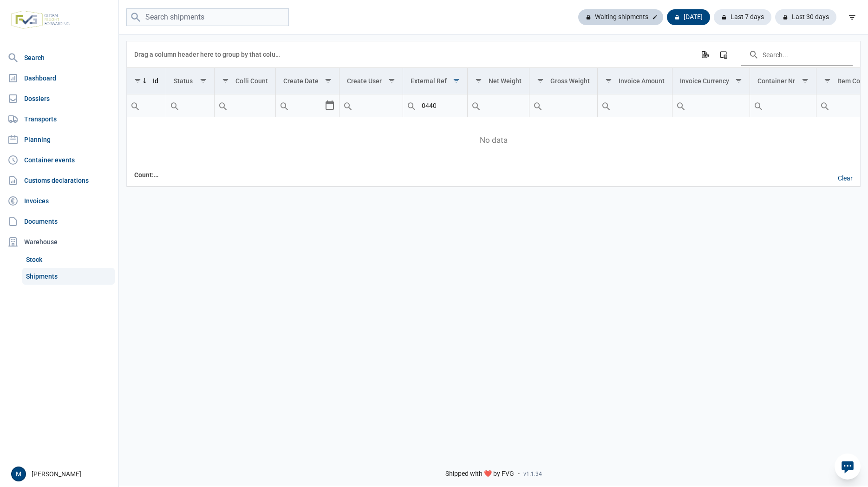 This screenshot has height=487, width=868. What do you see at coordinates (364, 81) in the screenshot?
I see `div: Create User` at bounding box center [364, 81].